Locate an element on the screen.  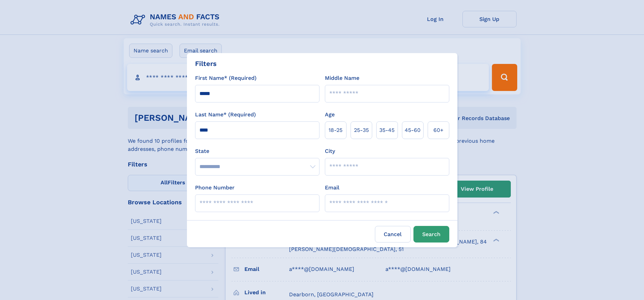
label: City is located at coordinates (330, 151).